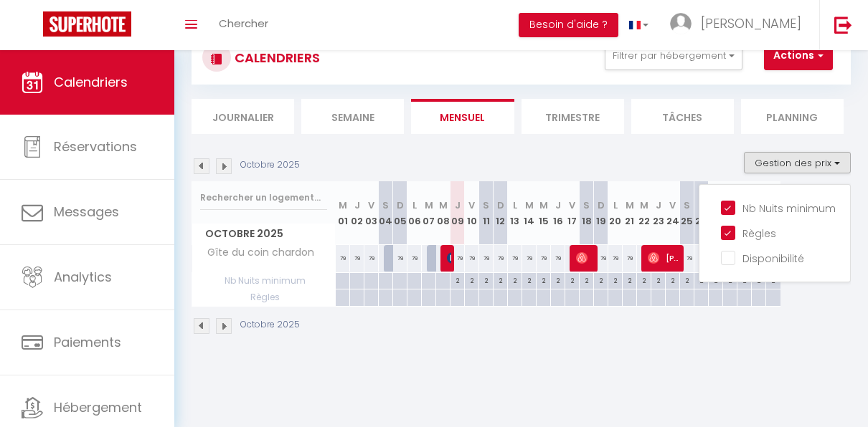  I want to click on span: Calendriers, so click(90, 82).